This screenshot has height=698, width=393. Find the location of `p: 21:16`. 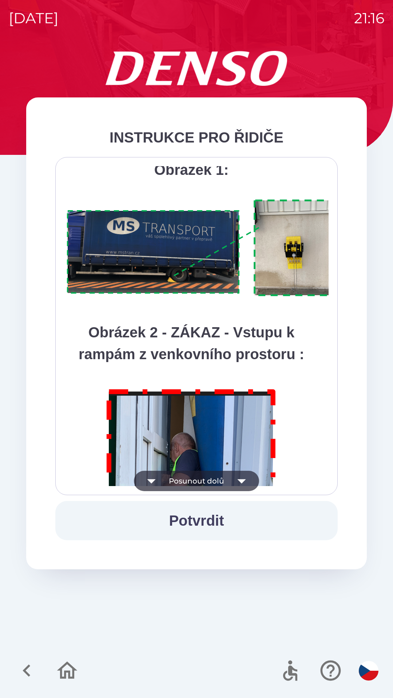

p: 21:16 is located at coordinates (369, 18).